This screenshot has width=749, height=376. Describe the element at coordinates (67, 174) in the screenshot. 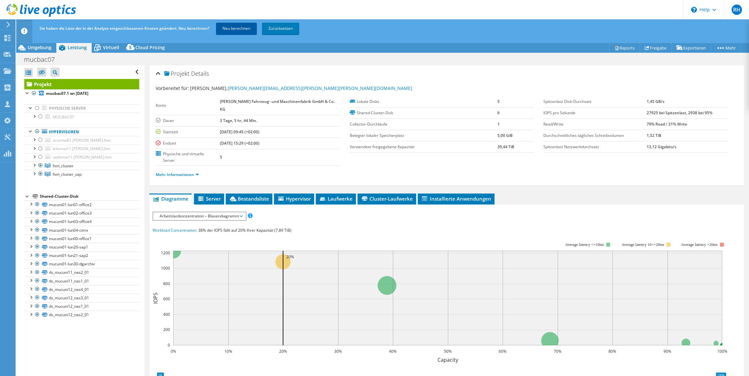

I see `span: fxm_cluster_sap` at that location.